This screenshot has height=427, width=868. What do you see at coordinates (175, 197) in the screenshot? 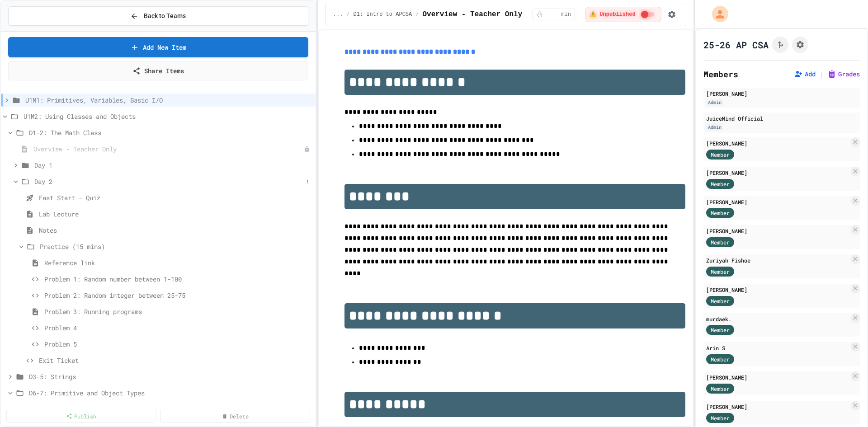
I see `span: Fast Start - Quiz` at bounding box center [175, 197].